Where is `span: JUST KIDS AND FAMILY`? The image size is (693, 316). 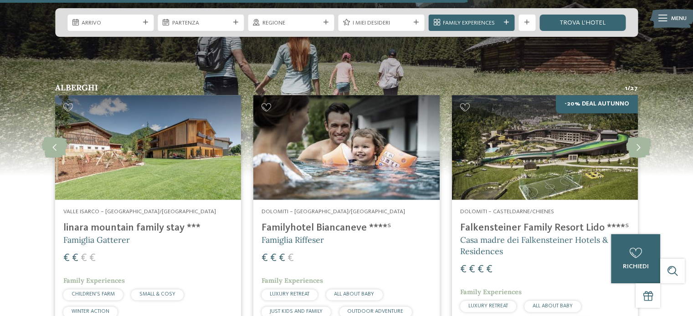 span: JUST KIDS AND FAMILY is located at coordinates (296, 312).